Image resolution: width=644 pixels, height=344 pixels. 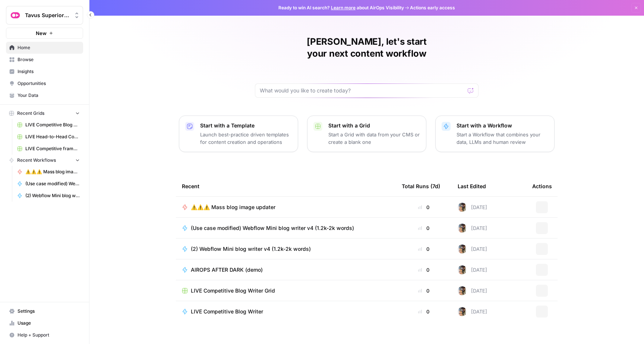 I want to click on button: Start with a TemplateLaunch best-practice driven templates for content creation and operations, so click(x=239, y=134).